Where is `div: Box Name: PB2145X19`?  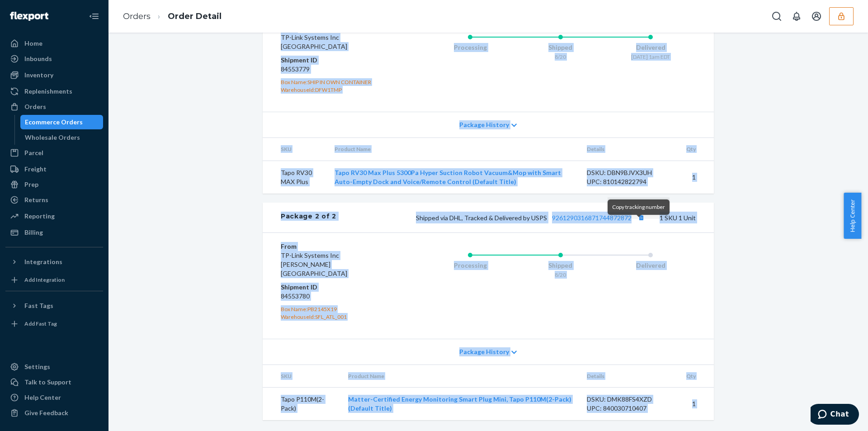
div: Box Name: PB2145X19 is located at coordinates (334, 309).